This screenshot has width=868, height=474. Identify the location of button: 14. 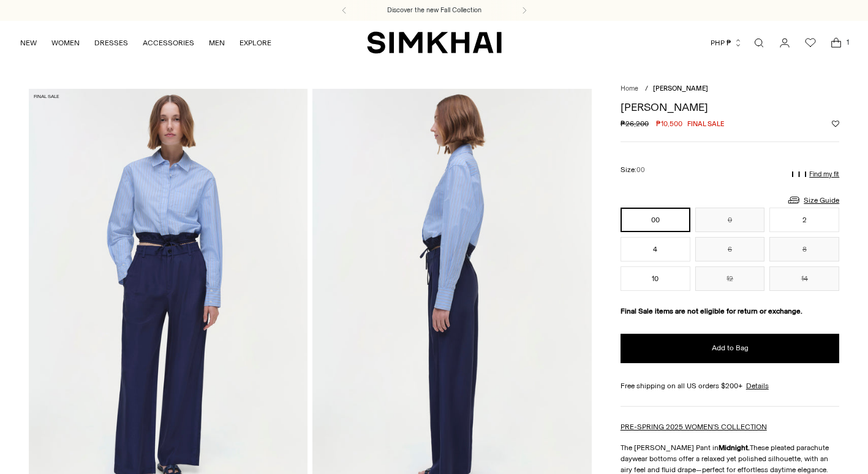
(804, 279).